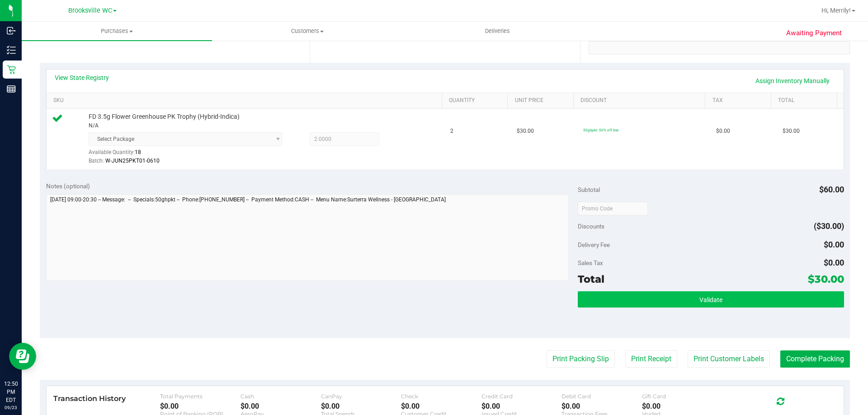 Image resolution: width=868 pixels, height=415 pixels. Describe the element at coordinates (792, 81) in the screenshot. I see `a: Assign Inventory Manually` at that location.